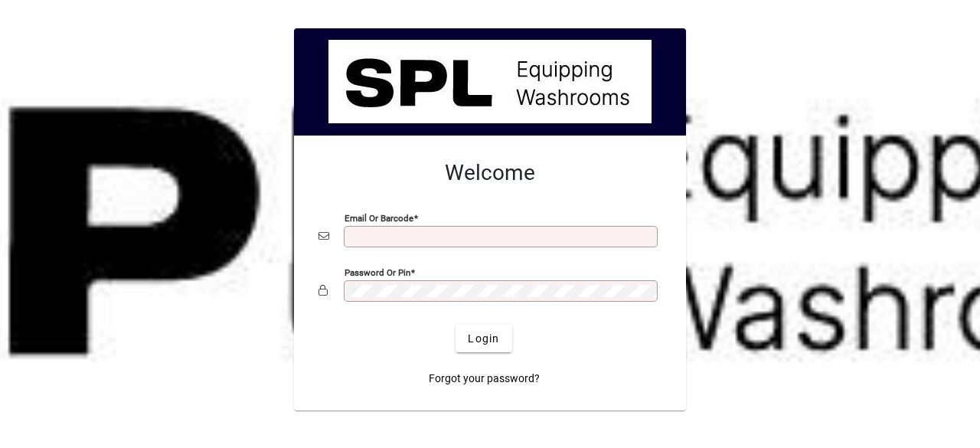 Image resolution: width=980 pixels, height=448 pixels. What do you see at coordinates (484, 378) in the screenshot?
I see `a: Forgot your password?` at bounding box center [484, 378].